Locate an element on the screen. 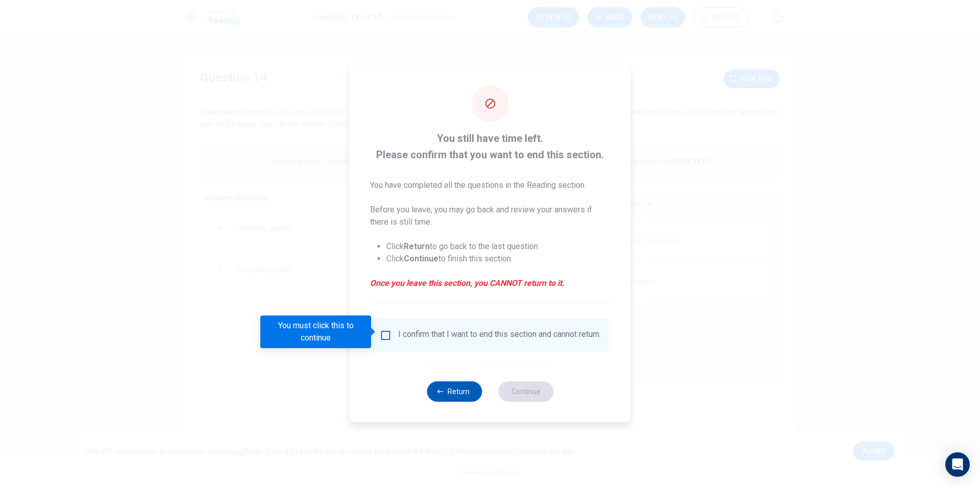  button: Continue is located at coordinates (526, 391).